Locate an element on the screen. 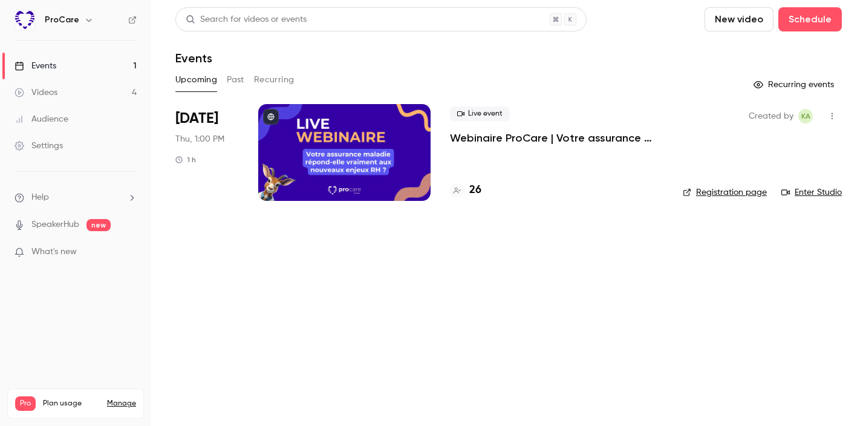 This screenshot has height=426, width=866. a: Manage is located at coordinates (122, 404).